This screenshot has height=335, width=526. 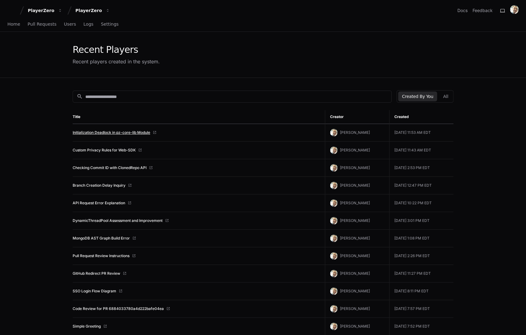 What do you see at coordinates (94, 291) in the screenshot?
I see `a: SSO Login Flow Diagram` at bounding box center [94, 291].